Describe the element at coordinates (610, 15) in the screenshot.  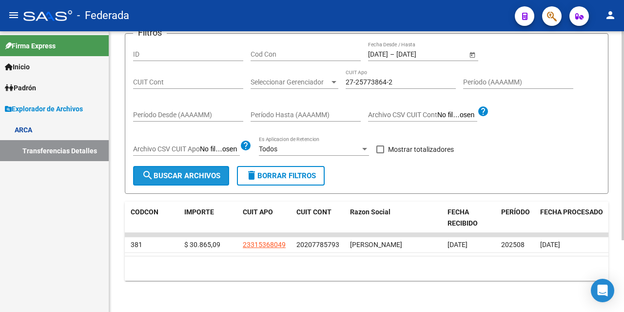
I see `mat-icon: person` at that location.